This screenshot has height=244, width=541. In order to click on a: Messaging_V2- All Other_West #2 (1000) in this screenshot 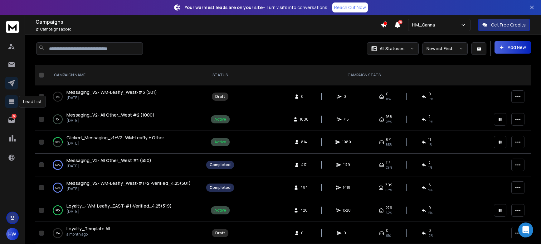, I will do `click(110, 115)`.